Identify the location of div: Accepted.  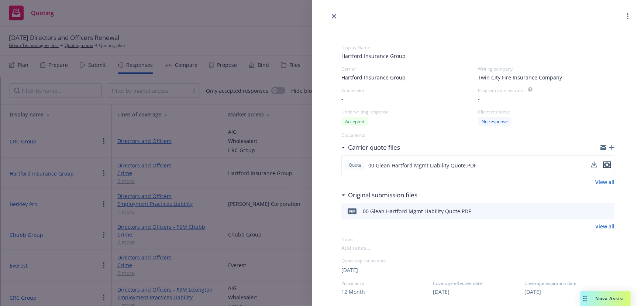
(355, 121).